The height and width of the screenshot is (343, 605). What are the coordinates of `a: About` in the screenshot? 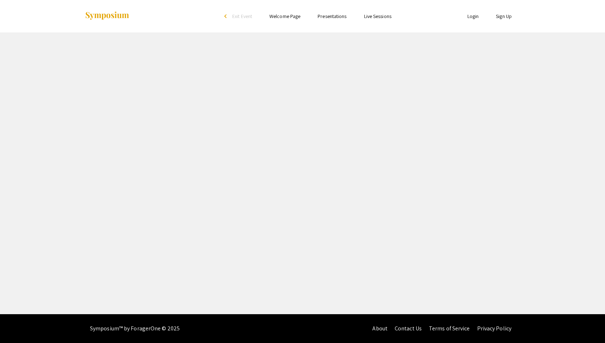 It's located at (380, 328).